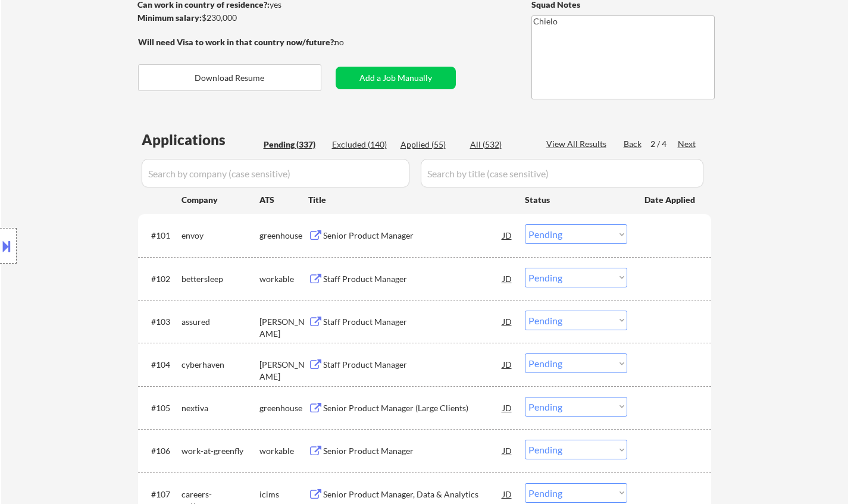 The height and width of the screenshot is (504, 848). What do you see at coordinates (576, 199) in the screenshot?
I see `div: Status` at bounding box center [576, 199].